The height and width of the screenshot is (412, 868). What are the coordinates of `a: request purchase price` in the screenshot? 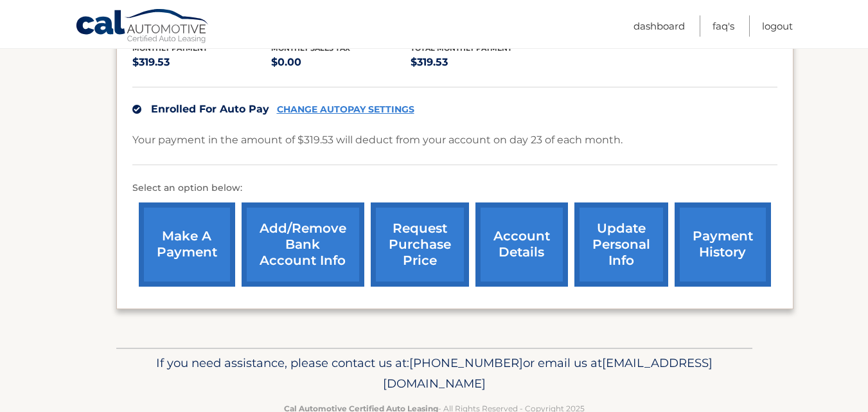 It's located at (420, 244).